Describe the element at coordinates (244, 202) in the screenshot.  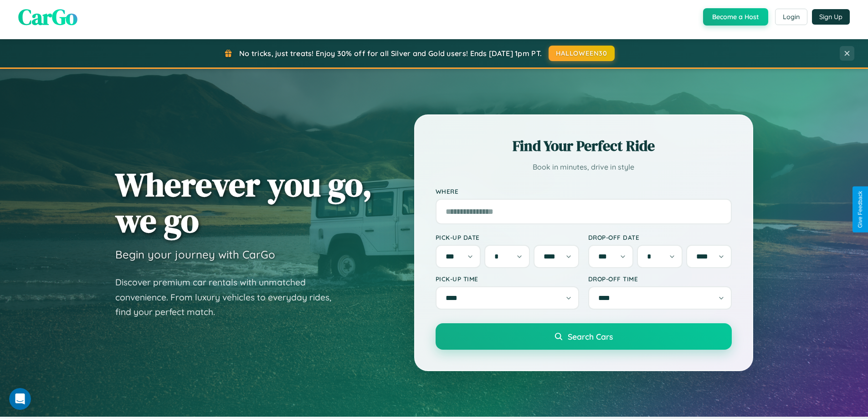
I see `h1: Wherever you go, we go` at that location.